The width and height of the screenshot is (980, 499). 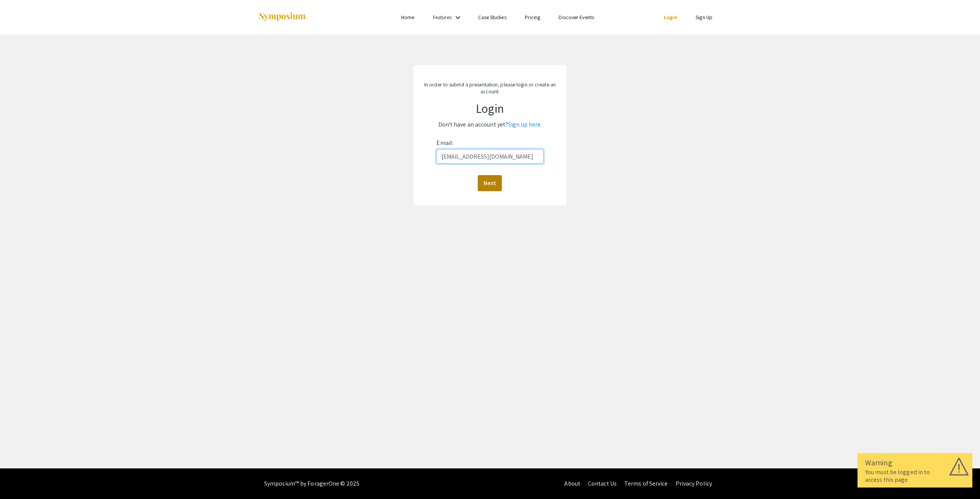 I want to click on div: Warning, so click(x=915, y=463).